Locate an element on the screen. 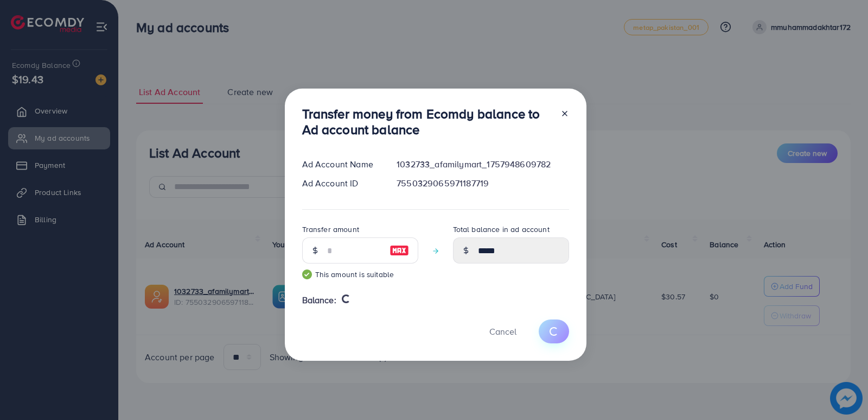 Image resolution: width=868 pixels, height=420 pixels. span: Balance: is located at coordinates (319, 300).